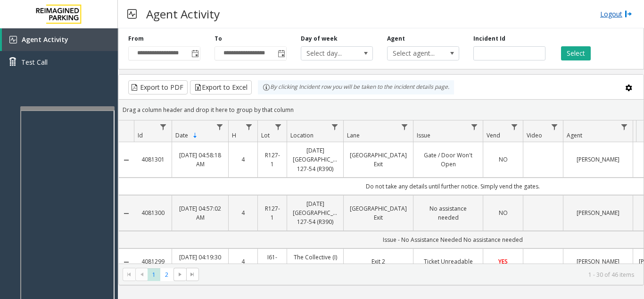 Image resolution: width=644 pixels, height=299 pixels. What do you see at coordinates (45, 39) in the screenshot?
I see `span: Agent Activity` at bounding box center [45, 39].